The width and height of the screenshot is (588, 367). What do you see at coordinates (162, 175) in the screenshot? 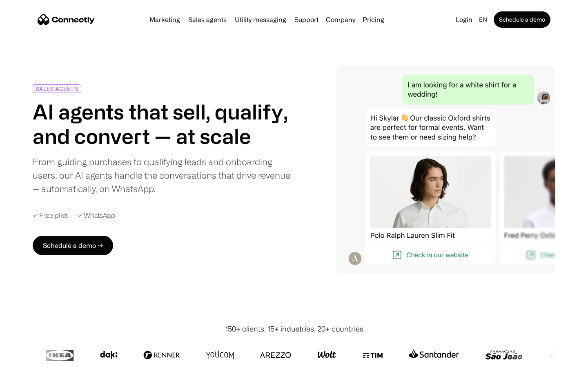
I see `div: From guiding purchases to qualifying leads and onboarding users, our AI agents handle the convers...` at bounding box center [162, 175].